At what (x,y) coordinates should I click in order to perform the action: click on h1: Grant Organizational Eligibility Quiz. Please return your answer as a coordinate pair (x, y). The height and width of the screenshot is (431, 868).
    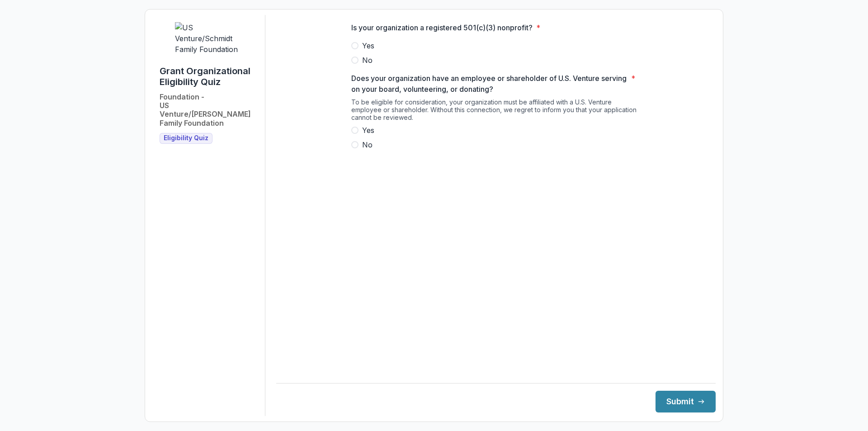
    Looking at the image, I should click on (208, 77).